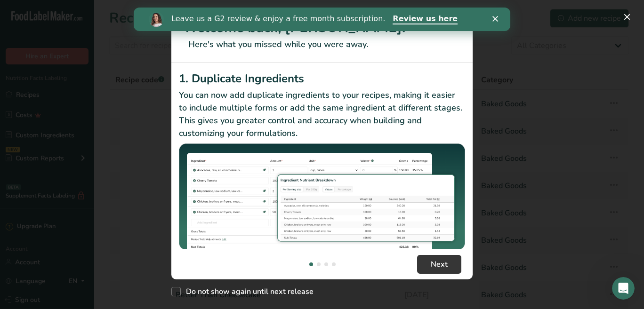  I want to click on img: Profile image for Reem, so click(23, 12).